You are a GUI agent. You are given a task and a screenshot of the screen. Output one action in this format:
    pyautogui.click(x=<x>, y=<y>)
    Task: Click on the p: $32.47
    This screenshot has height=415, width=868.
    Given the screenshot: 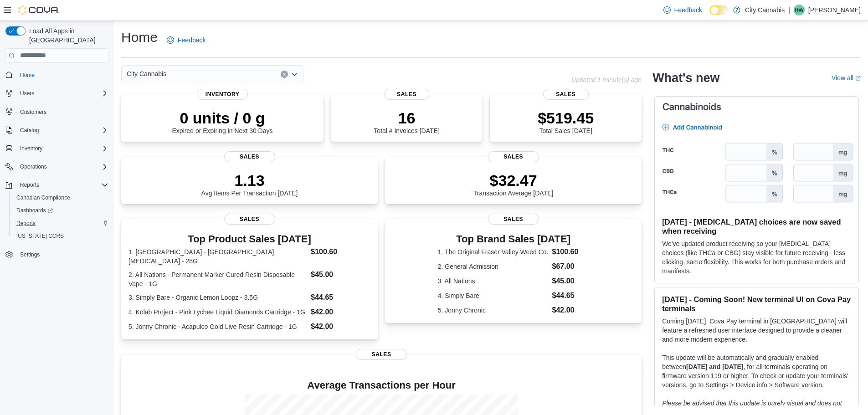 What is the action you would take?
    pyautogui.click(x=514, y=181)
    